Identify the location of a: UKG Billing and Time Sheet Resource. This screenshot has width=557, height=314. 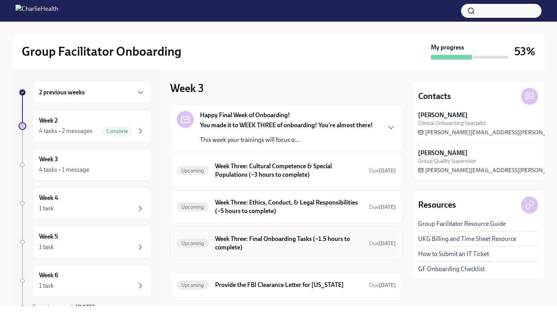
(467, 239).